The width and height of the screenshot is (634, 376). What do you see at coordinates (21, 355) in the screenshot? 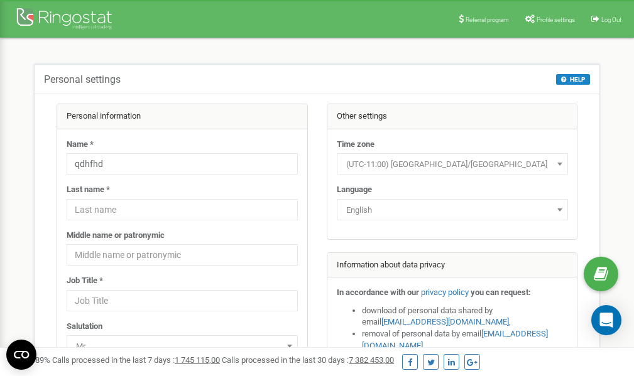
I see `button: Open CMP widget` at bounding box center [21, 355].